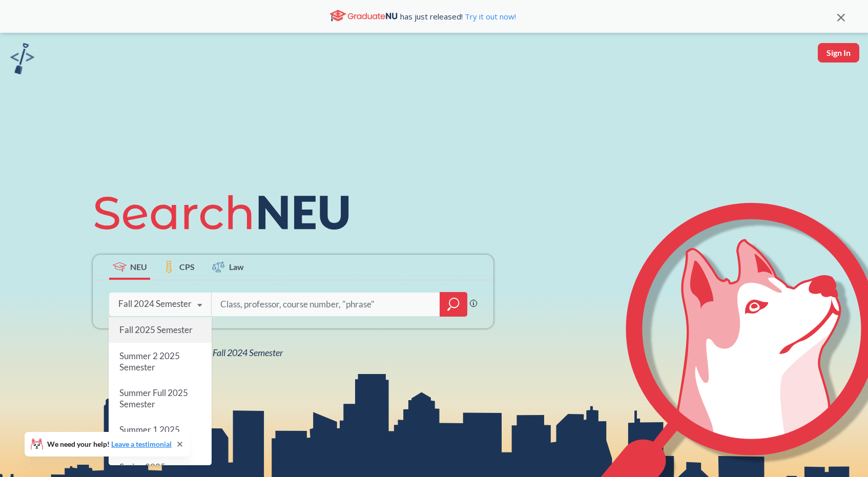 The image size is (868, 477). Describe the element at coordinates (453, 304) in the screenshot. I see `svg: magnifying glass` at that location.